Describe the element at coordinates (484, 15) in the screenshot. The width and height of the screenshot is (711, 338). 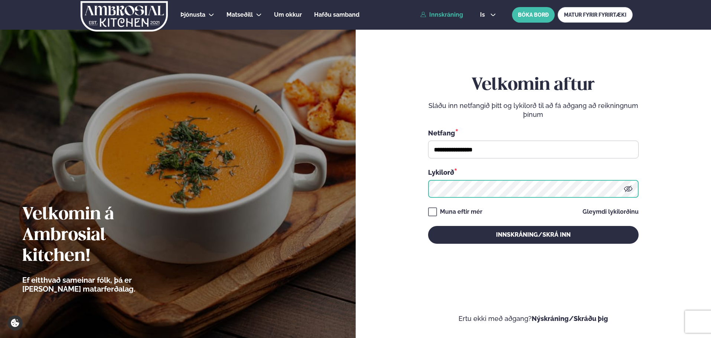
I see `span: is` at that location.